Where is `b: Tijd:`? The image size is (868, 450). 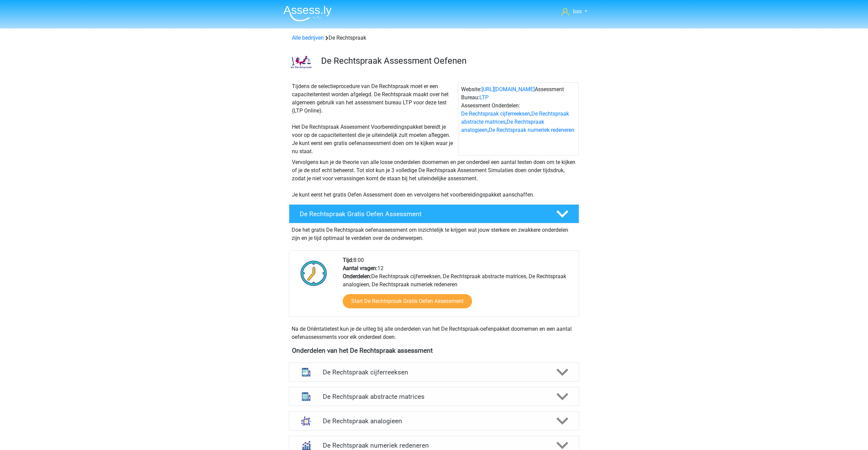
b: Tijd: is located at coordinates (348, 260).